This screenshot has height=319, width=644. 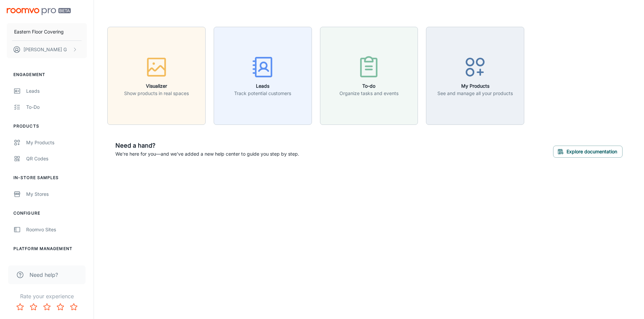 What do you see at coordinates (207, 146) in the screenshot?
I see `h6: Need a hand?` at bounding box center [207, 146].